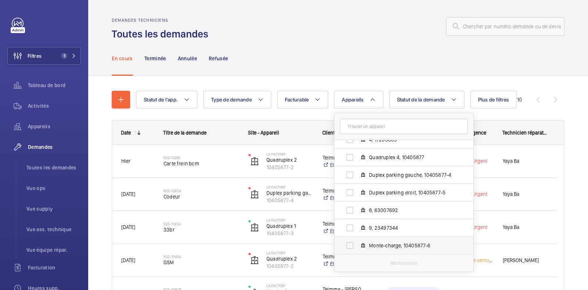 This screenshot has width=588, height=290. What do you see at coordinates (201, 191) in the screenshot?
I see `h2: R25-12854` at bounding box center [201, 191].